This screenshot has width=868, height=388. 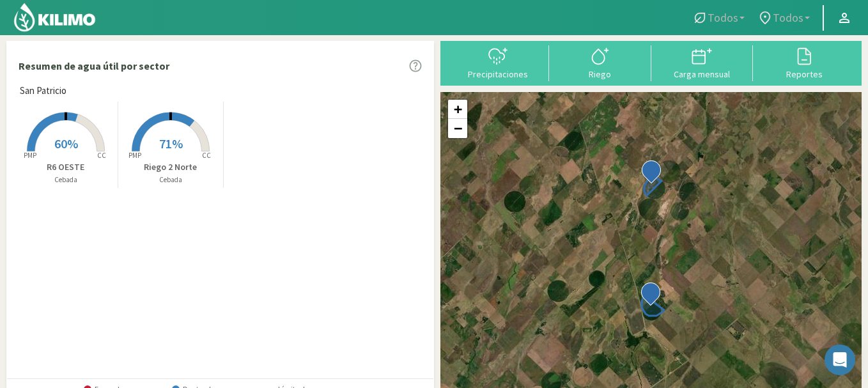 What do you see at coordinates (42, 91) in the screenshot?
I see `span: San Patricio` at bounding box center [42, 91].